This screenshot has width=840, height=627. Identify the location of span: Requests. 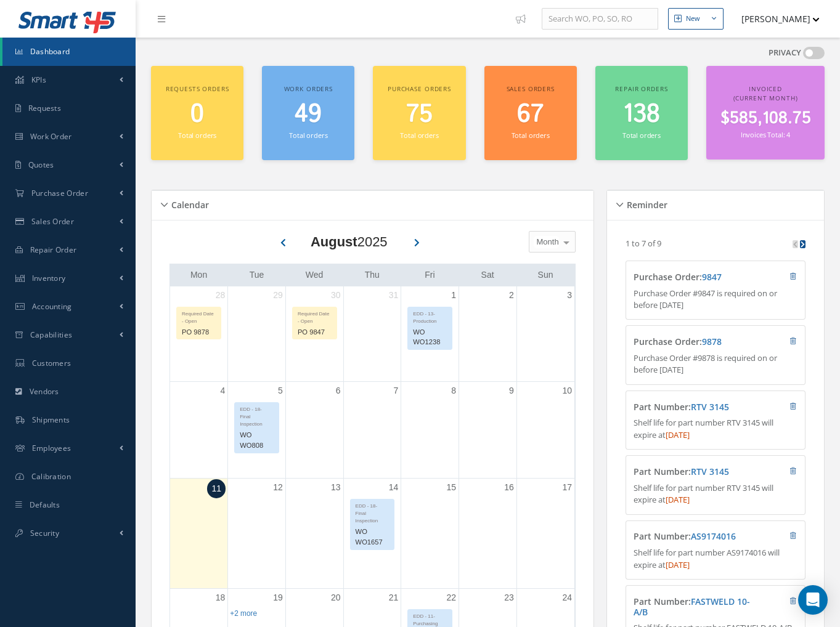
(45, 108).